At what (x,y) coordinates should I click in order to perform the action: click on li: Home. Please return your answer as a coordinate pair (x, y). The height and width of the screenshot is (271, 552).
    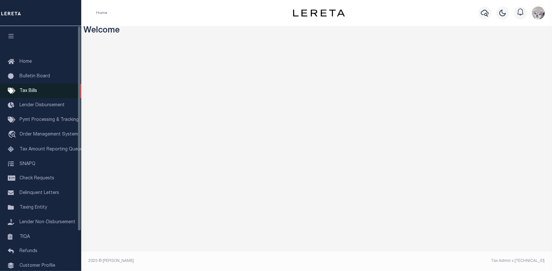
    Looking at the image, I should click on (102, 13).